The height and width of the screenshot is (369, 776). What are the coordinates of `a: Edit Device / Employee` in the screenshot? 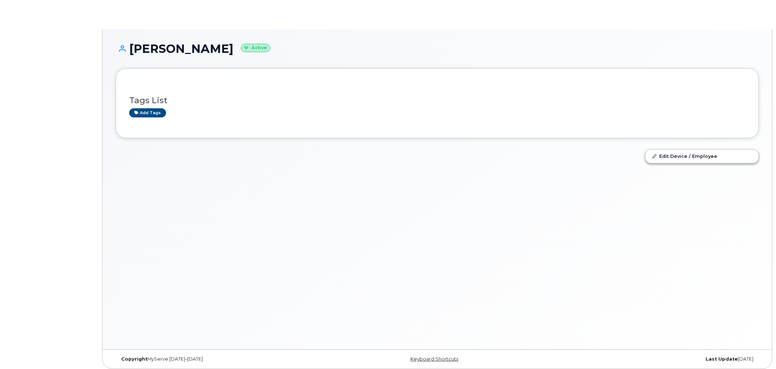 It's located at (702, 156).